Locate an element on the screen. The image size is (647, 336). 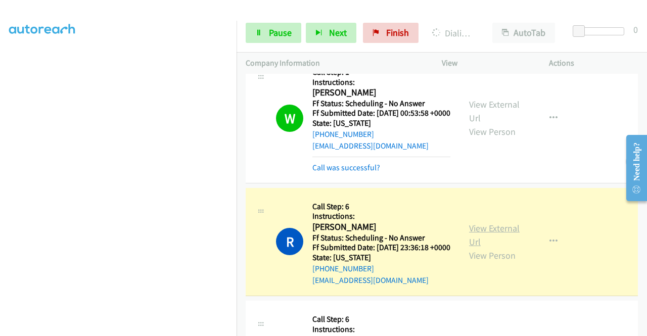
div: Need help? is located at coordinates (18, 34).